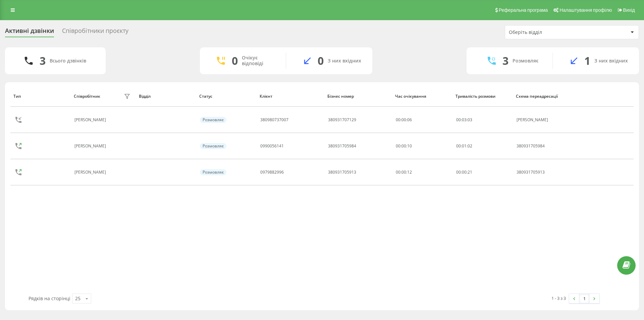 This screenshot has width=644, height=320. Describe the element at coordinates (272, 146) in the screenshot. I see `div: 0990056141` at that location.